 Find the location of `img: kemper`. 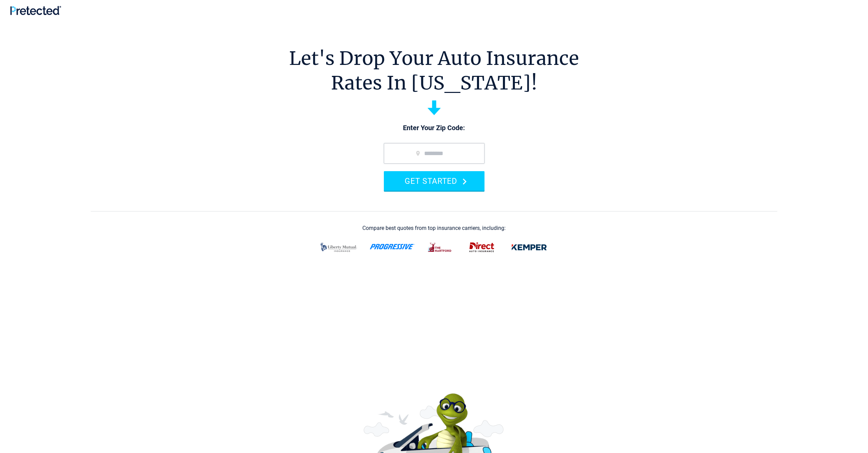

img: kemper is located at coordinates (530, 247).